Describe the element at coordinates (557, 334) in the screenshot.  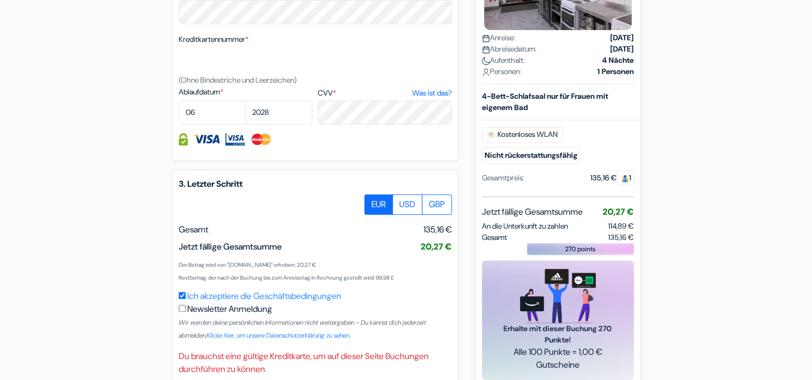
I see `span: Erhalte mit dieser Buchung 270 Punkte!` at that location.